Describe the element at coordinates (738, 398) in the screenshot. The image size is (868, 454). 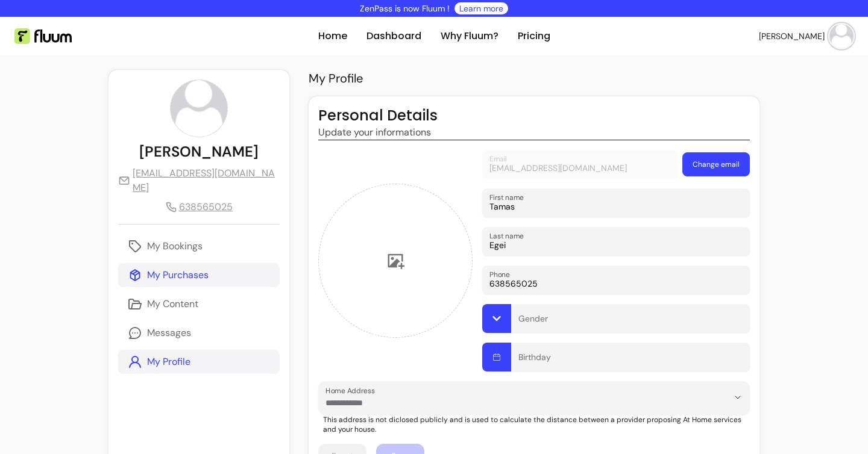
I see `button: Show suggestions` at that location.